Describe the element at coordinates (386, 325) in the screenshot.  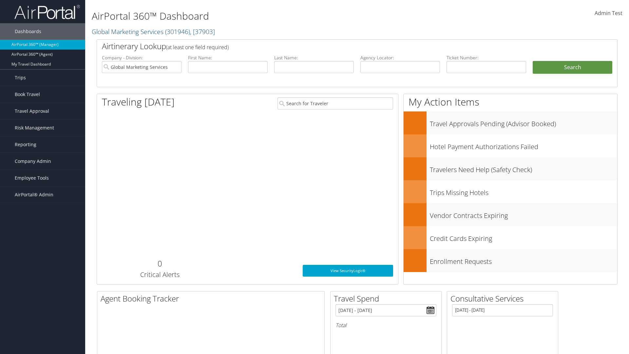
I see `h6: Total` at that location.